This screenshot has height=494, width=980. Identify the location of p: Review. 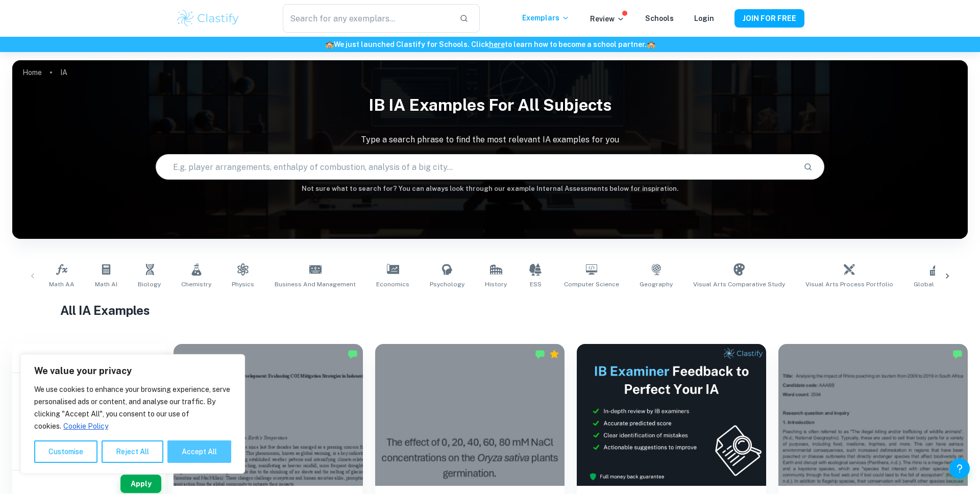
(607, 19).